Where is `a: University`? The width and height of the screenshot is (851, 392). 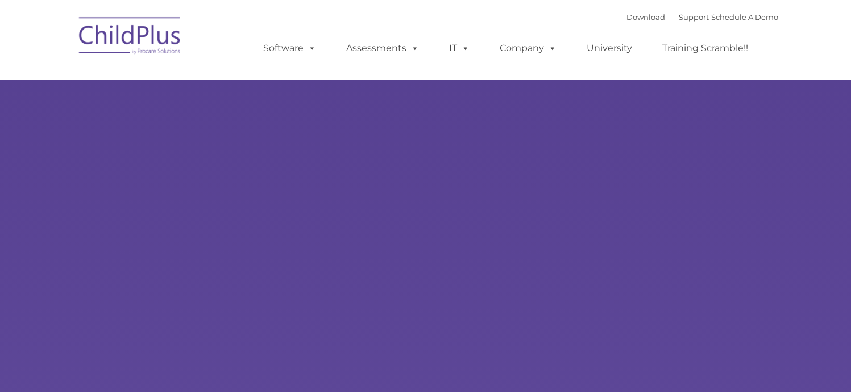 a: University is located at coordinates (610, 48).